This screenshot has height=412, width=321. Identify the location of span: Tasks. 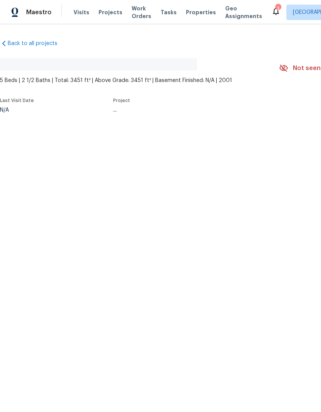
(169, 12).